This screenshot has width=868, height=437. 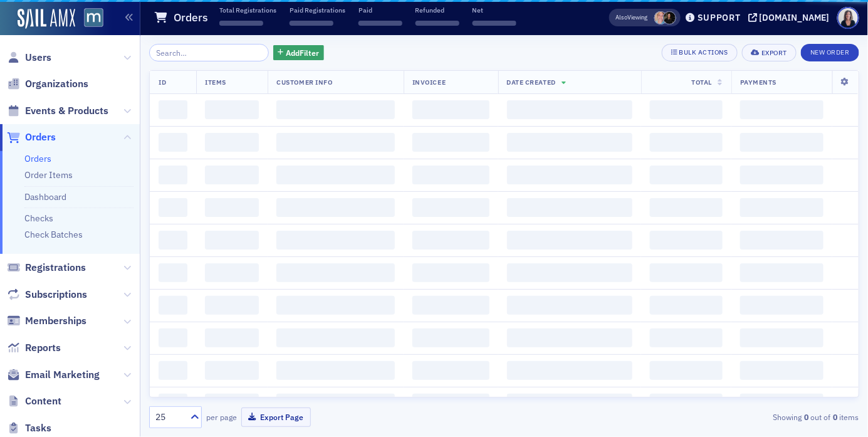 I want to click on a: Subscriptions, so click(x=47, y=294).